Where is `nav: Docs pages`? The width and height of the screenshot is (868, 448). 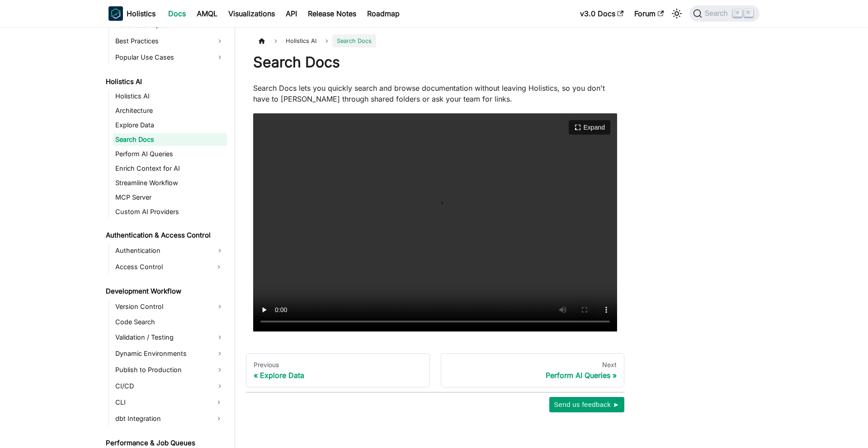 nav: Docs pages is located at coordinates (435, 371).